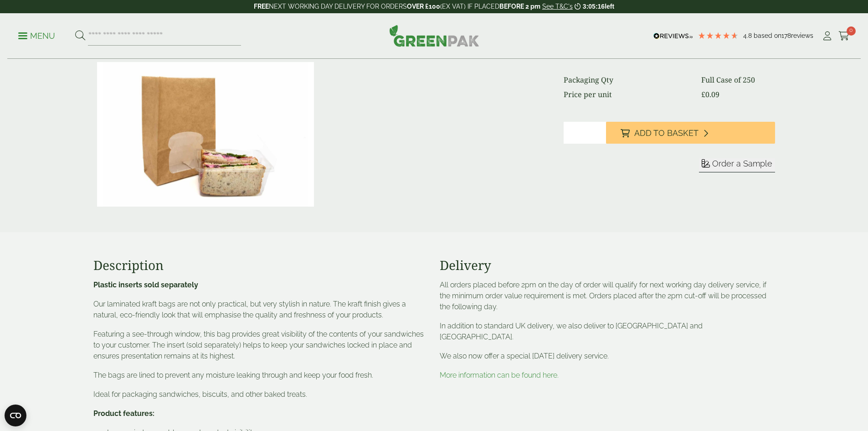 This screenshot has height=431, width=868. I want to click on span: 0, so click(851, 31).